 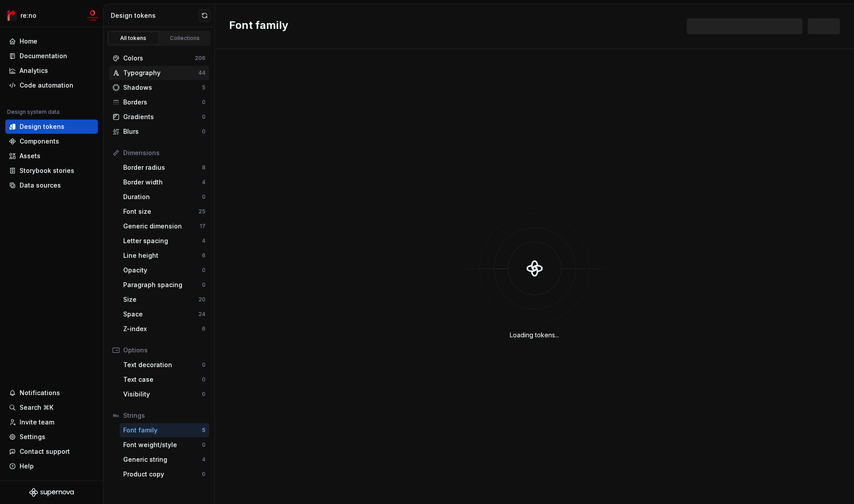 I want to click on div: Gradients, so click(x=162, y=116).